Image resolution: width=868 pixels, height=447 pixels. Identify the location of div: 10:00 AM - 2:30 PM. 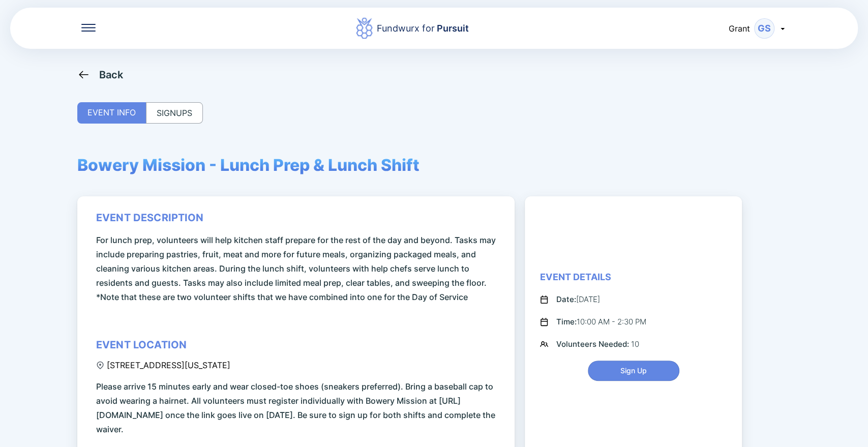
(601, 322).